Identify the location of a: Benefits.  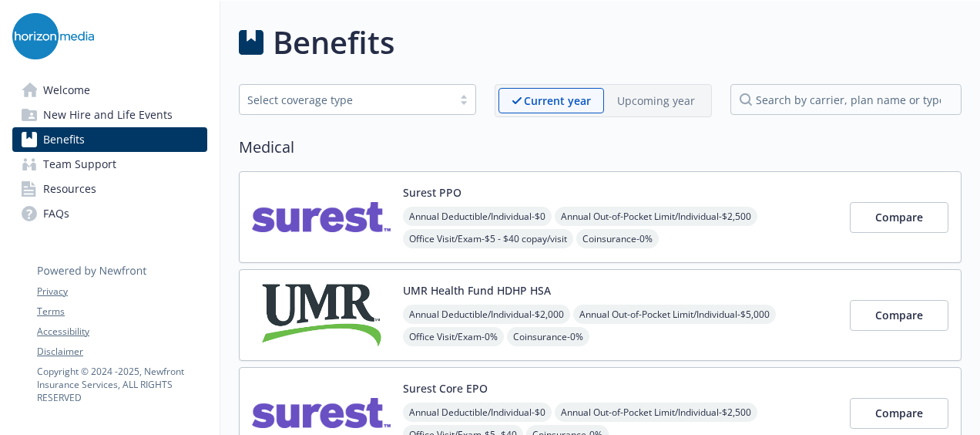
(110, 139).